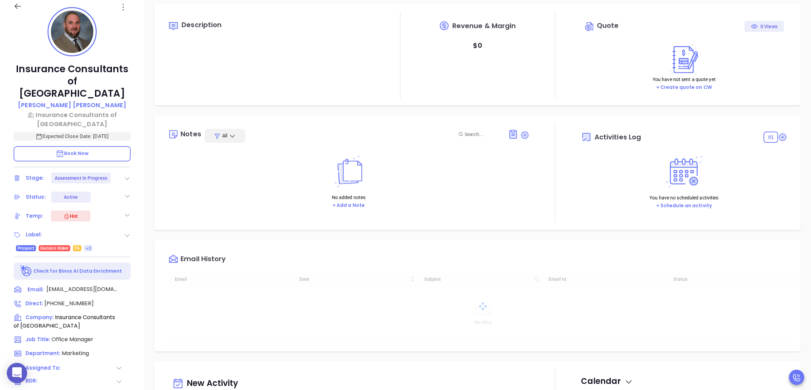  I want to click on span: Prospect, so click(26, 248).